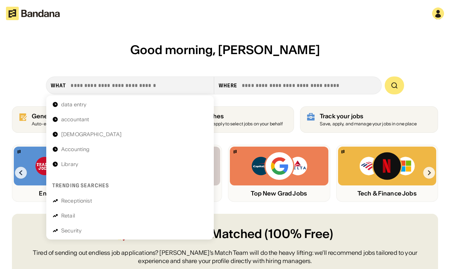 Image resolution: width=450 pixels, height=269 pixels. What do you see at coordinates (369, 119) in the screenshot?
I see `a: Track your jobs Save, apply, and manage your jobs in one place` at bounding box center [369, 119].